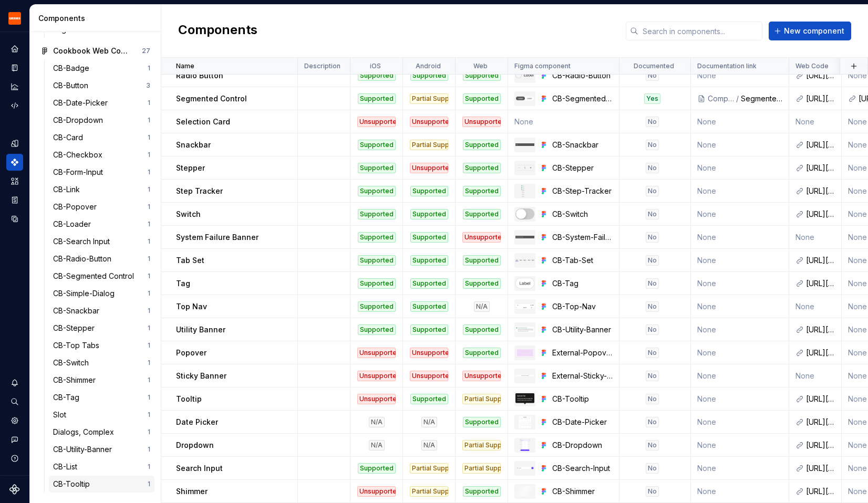 The image size is (868, 503). What do you see at coordinates (582, 76) in the screenshot?
I see `div: CB-Radio-Button` at bounding box center [582, 76].